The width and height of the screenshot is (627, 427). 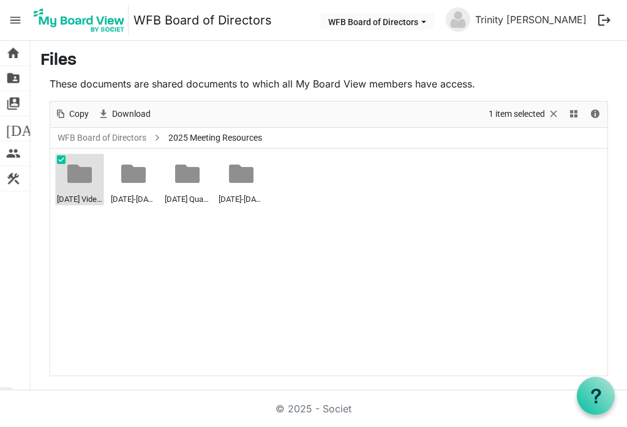 What do you see at coordinates (524, 114) in the screenshot?
I see `div: Clear selection` at bounding box center [524, 114].